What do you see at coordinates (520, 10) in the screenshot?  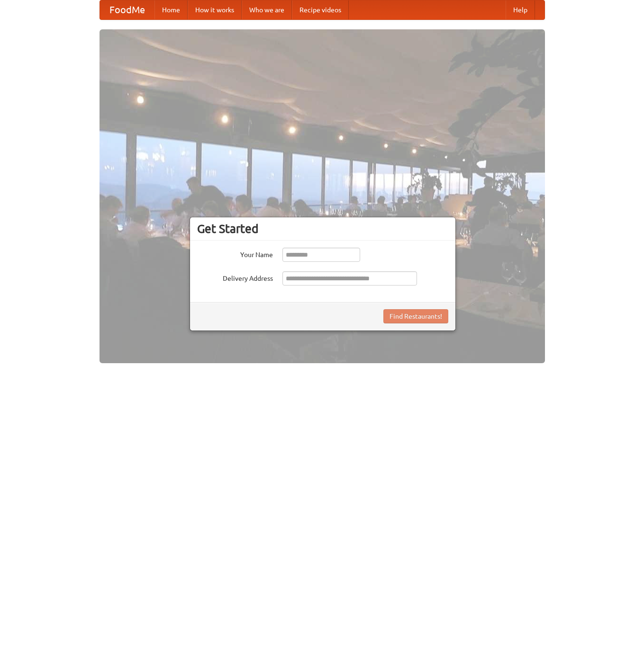 I see `a: Help` at bounding box center [520, 10].